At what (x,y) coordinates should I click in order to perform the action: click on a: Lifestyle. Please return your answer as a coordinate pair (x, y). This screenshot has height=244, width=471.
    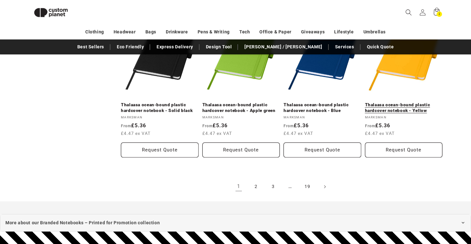
    Looking at the image, I should click on (343, 32).